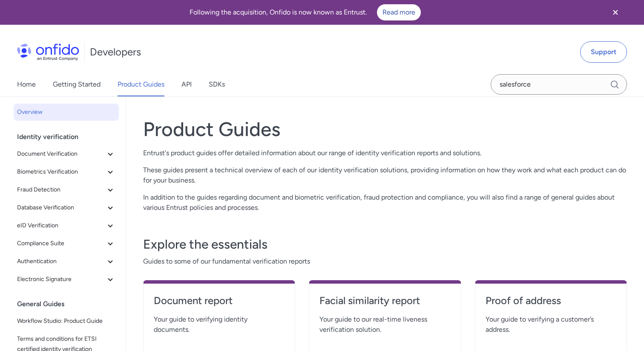 Image resolution: width=644 pixels, height=351 pixels. What do you see at coordinates (66, 172) in the screenshot?
I see `button: Biometrics Verification` at bounding box center [66, 172].